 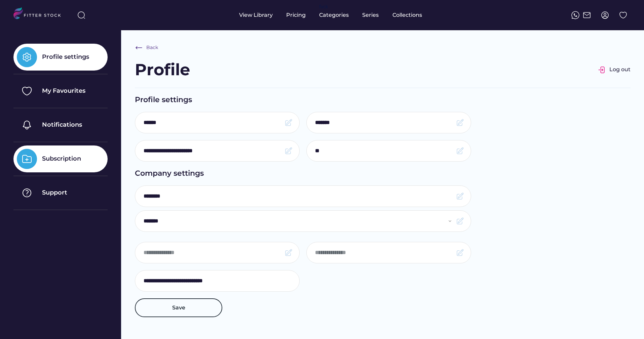 I want to click on div: Collections, so click(x=407, y=15).